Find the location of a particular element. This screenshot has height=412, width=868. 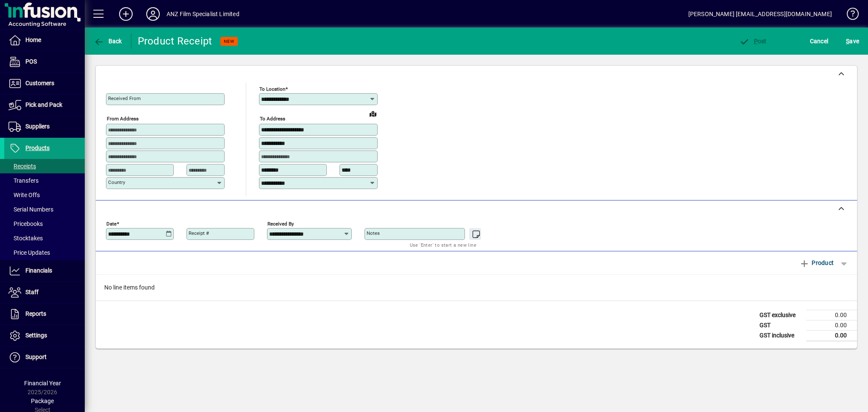

mat-label: Date is located at coordinates (111, 223).